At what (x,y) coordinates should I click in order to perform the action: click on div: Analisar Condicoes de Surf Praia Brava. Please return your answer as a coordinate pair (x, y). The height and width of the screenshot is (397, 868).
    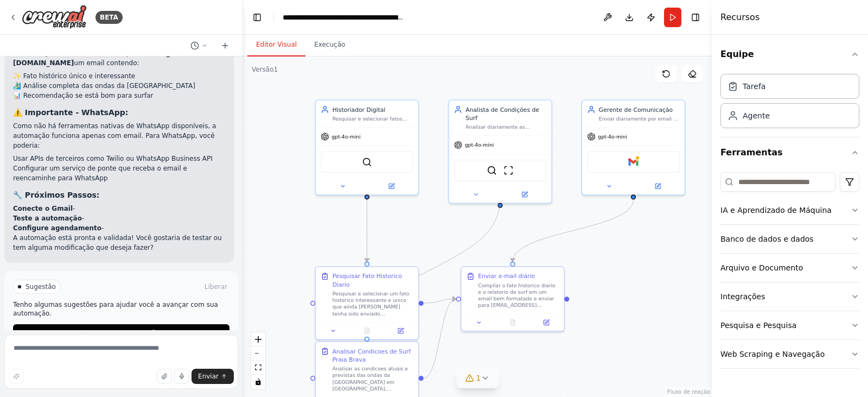
    Looking at the image, I should click on (373, 355).